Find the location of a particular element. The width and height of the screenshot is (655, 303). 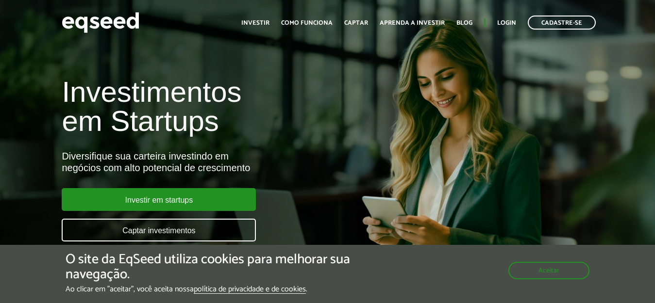

a: Login is located at coordinates (506, 23).